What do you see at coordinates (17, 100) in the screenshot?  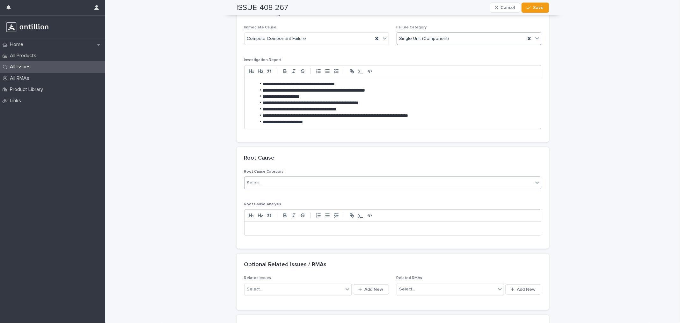 I see `p: Links` at bounding box center [17, 100].